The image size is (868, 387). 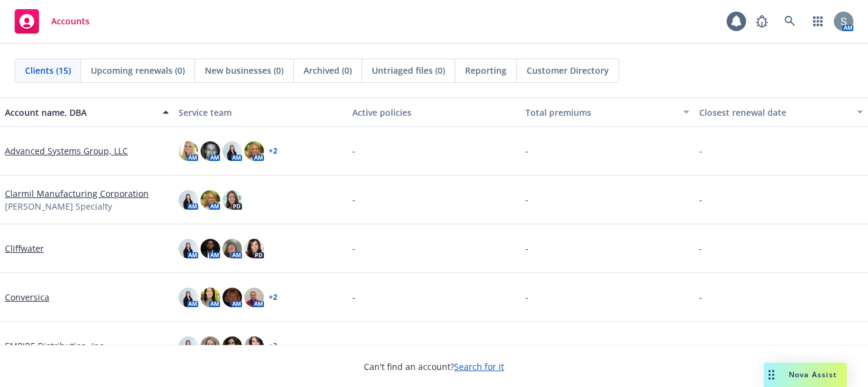 I want to click on span: Accounts, so click(x=70, y=22).